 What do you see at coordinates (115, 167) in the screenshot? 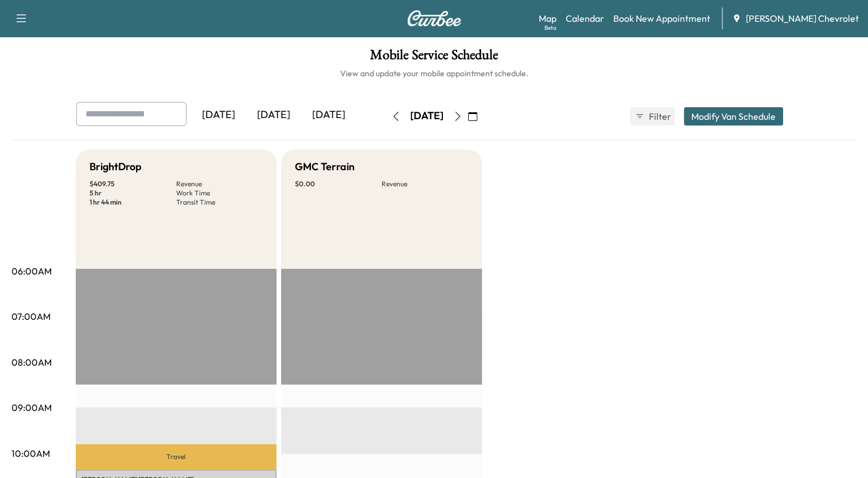
I see `h5: BrightDrop` at bounding box center [115, 167].